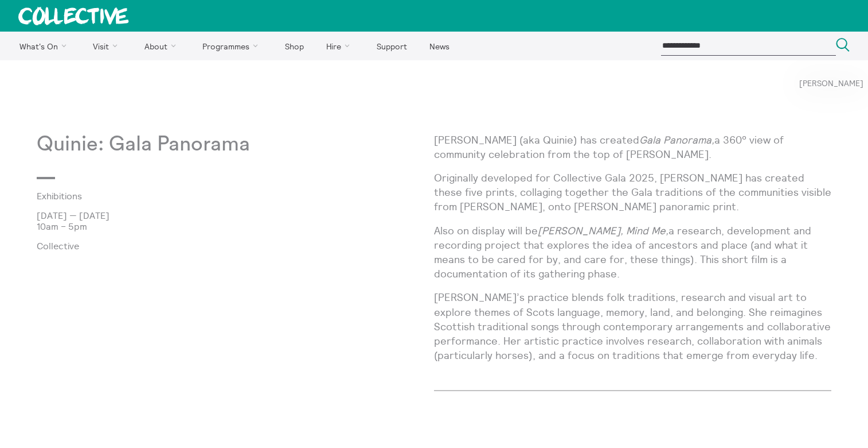  What do you see at coordinates (391, 46) in the screenshot?
I see `a: Support` at bounding box center [391, 46].